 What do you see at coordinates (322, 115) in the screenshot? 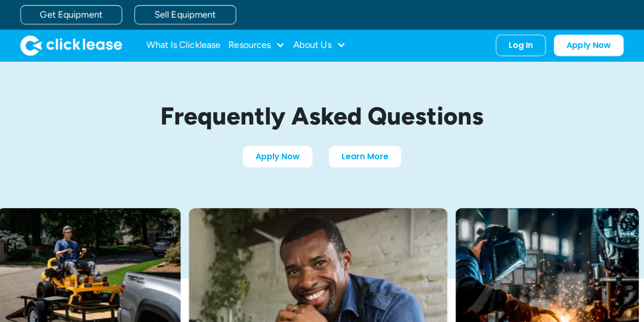
I see `h1: Frequently Asked Questions` at bounding box center [322, 115].